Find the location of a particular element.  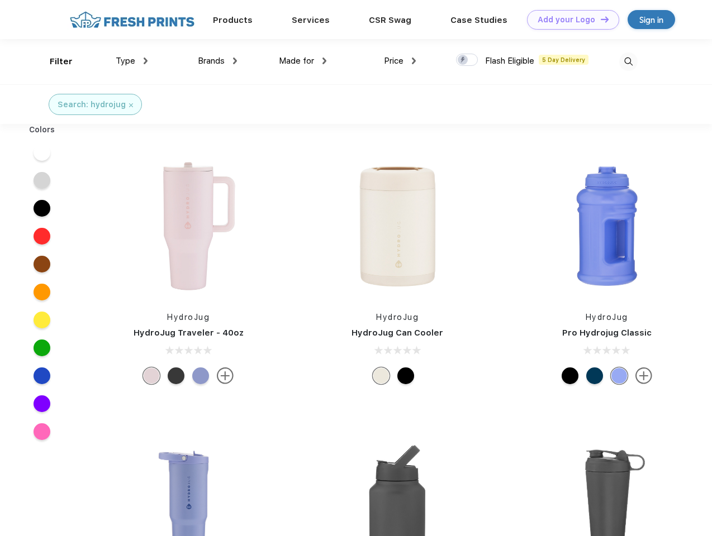

a: Pro Hydrojug Classic is located at coordinates (607, 333).